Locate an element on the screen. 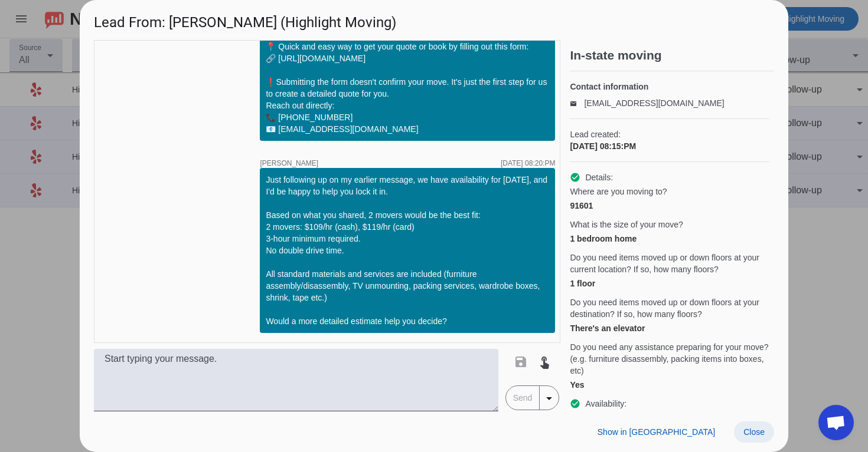 The image size is (868, 452). div: Open chat is located at coordinates (836, 423).